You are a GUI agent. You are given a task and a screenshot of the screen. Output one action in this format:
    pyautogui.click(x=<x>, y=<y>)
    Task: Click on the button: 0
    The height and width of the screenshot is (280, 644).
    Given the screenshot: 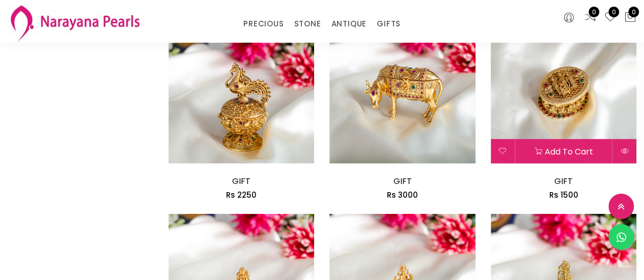 What is the action you would take?
    pyautogui.click(x=631, y=18)
    